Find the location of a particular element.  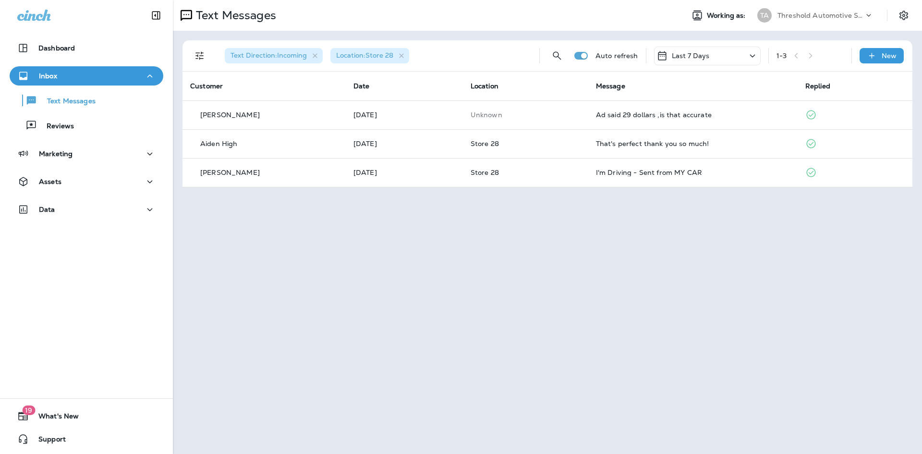

button: Marketing is located at coordinates (86, 154).